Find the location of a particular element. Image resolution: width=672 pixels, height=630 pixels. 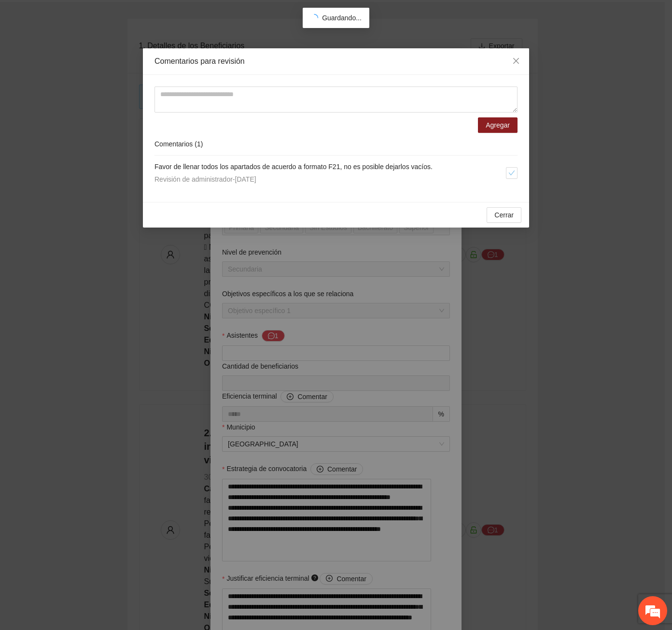

span: Agregar is located at coordinates (498, 125).